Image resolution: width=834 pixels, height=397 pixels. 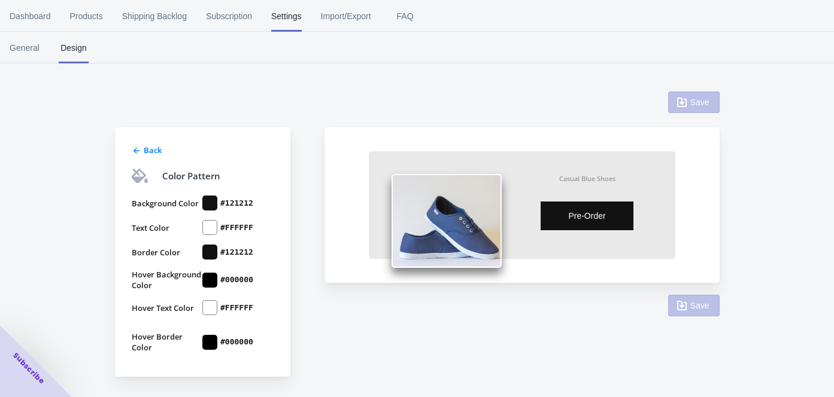 I want to click on span: Subscription, so click(x=229, y=16).